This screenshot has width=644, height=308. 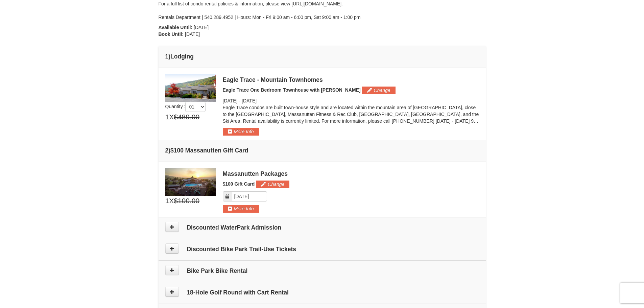 What do you see at coordinates (185, 107) in the screenshot?
I see `span: Quantity :` at bounding box center [185, 107].